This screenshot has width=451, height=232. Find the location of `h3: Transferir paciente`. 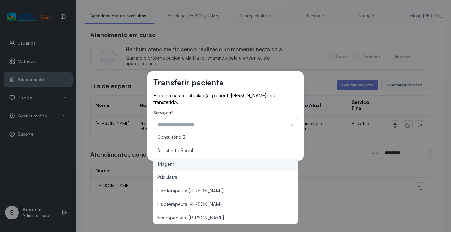

h3: Transferir paciente is located at coordinates (189, 82).